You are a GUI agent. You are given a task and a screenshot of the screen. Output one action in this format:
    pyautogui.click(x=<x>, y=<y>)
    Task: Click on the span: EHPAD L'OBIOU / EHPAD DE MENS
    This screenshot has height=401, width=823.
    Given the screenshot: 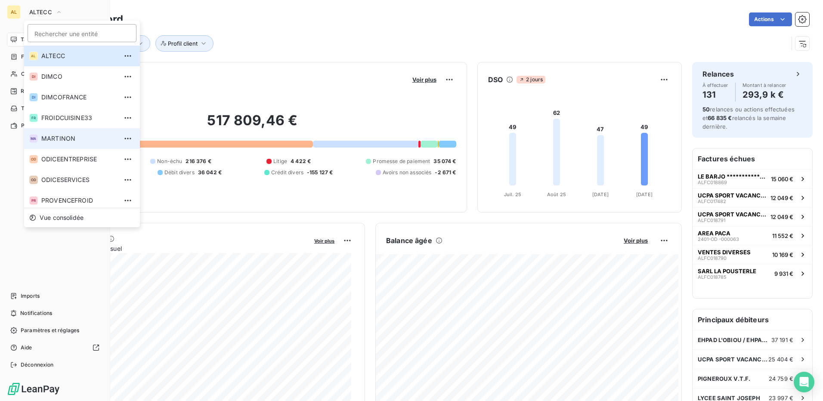 What is the action you would take?
    pyautogui.click(x=735, y=340)
    